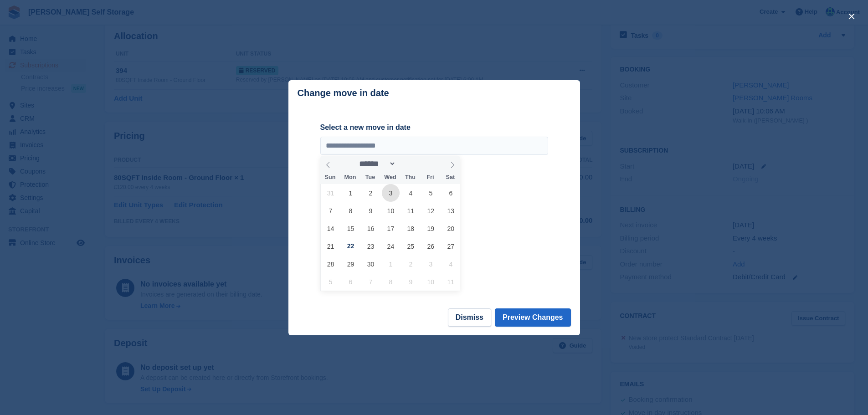  What do you see at coordinates (450, 177) in the screenshot?
I see `span: Sat` at bounding box center [450, 177].